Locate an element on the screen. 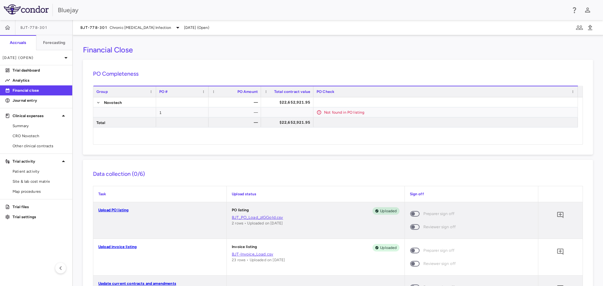 The image size is (603, 286). span: Total contract value is located at coordinates (292, 92).